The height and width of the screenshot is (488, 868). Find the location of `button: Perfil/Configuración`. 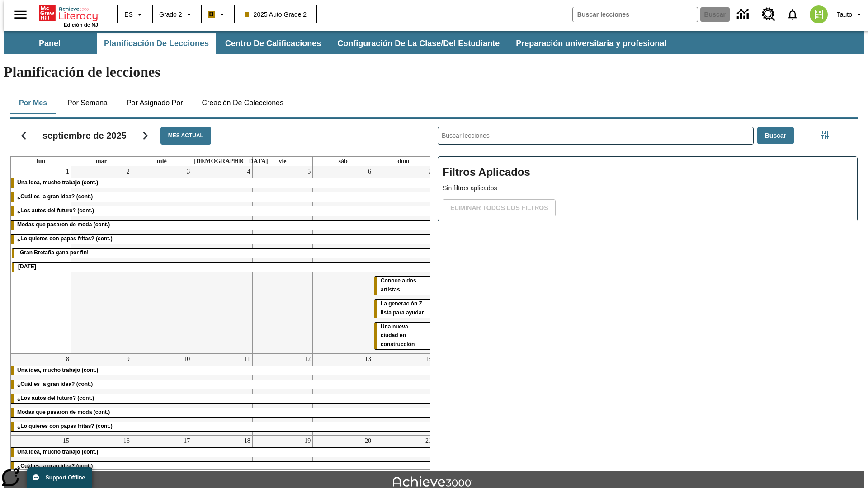

button: Perfil/Configuración is located at coordinates (851, 14).